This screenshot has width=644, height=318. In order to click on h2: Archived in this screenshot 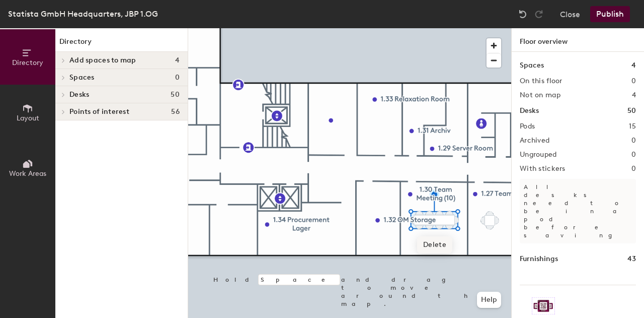, I will do `click(534, 141)`.